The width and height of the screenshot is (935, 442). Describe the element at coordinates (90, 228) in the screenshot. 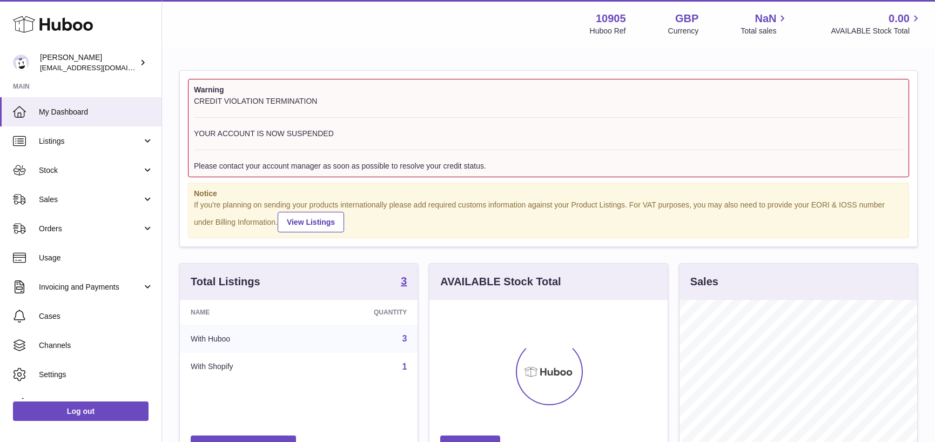

I see `span: Orders` at that location.